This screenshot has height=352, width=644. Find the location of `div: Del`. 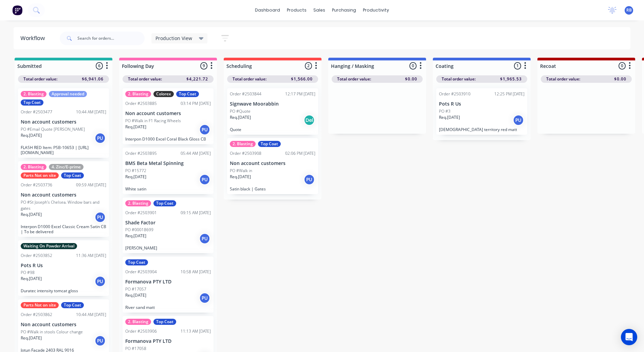

div: Del is located at coordinates (309, 120).